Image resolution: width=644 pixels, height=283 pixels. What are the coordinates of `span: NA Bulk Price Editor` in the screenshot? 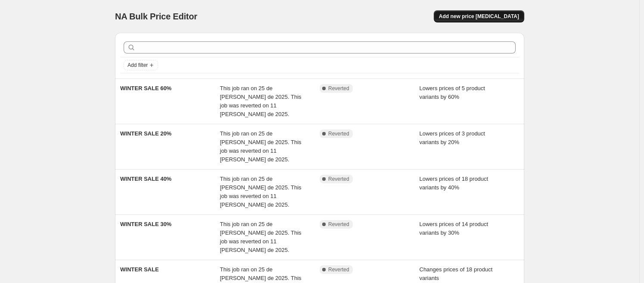 It's located at (156, 16).